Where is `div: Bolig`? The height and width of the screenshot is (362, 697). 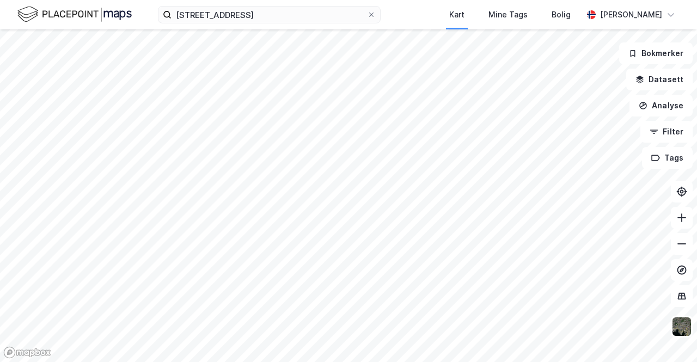
div: Bolig is located at coordinates (561, 15).